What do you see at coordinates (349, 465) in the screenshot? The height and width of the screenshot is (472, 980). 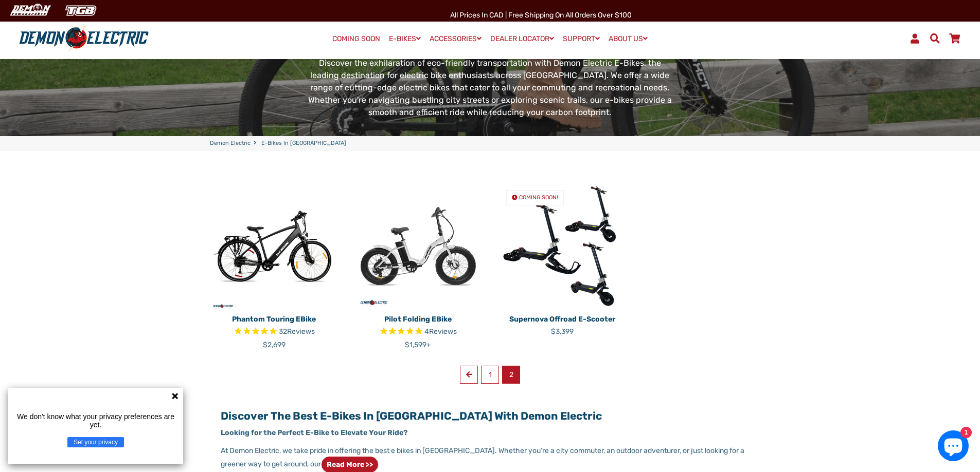 I see `strong: Read more >>` at bounding box center [349, 465].